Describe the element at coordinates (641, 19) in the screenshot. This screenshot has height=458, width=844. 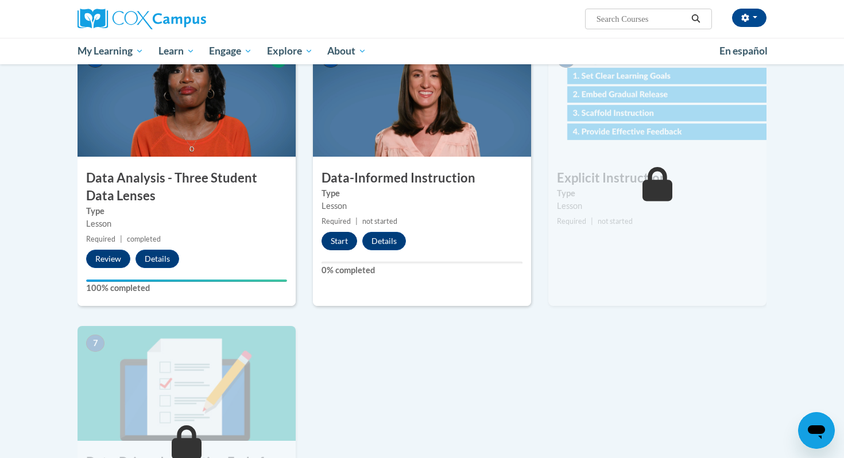
I see `input: Search Courses` at that location.